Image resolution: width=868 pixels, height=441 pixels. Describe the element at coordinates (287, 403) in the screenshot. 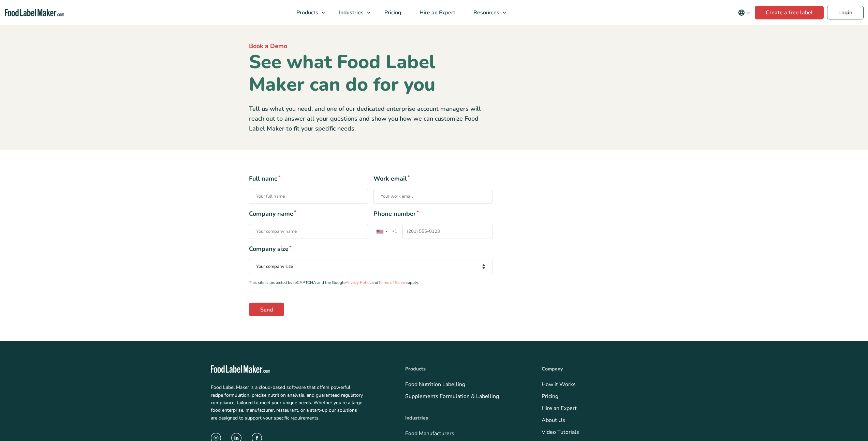

I see `p: Food Label Maker is a cloud-based software that offers powerful recipe formulation, precise nutri...` at that location.